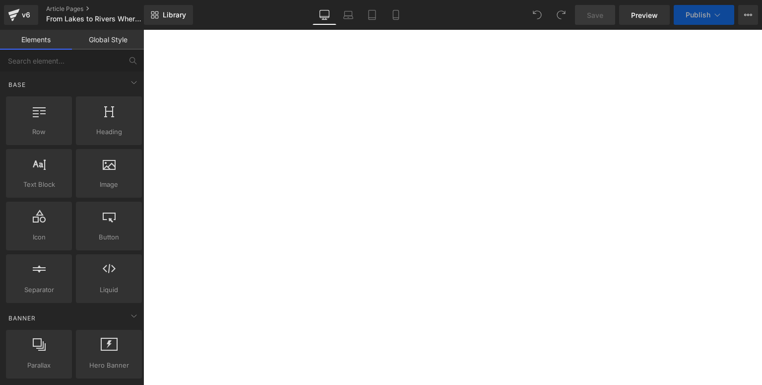  I want to click on a: Mobile, so click(396, 15).